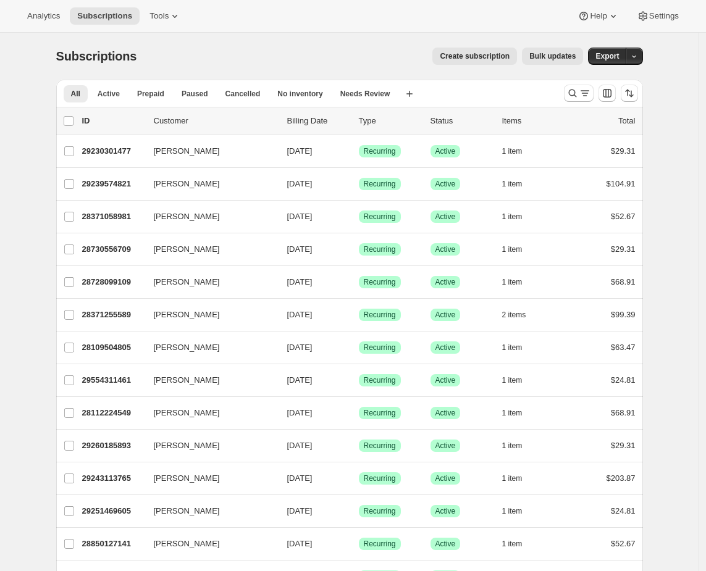 The image size is (706, 571). Describe the element at coordinates (409, 94) in the screenshot. I see `button: Create new view` at that location.